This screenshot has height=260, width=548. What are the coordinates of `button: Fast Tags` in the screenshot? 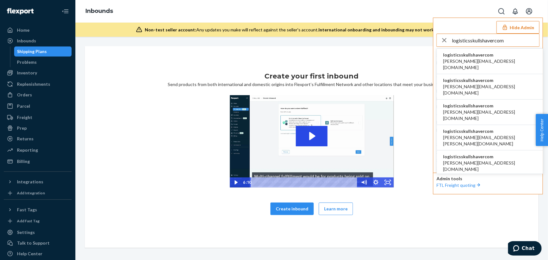 It's located at (38, 210).